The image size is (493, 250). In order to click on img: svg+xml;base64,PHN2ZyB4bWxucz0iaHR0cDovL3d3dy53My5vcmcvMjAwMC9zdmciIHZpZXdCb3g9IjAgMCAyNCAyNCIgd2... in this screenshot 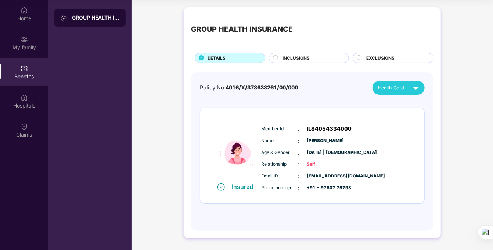, I will do `click(416, 87)`.